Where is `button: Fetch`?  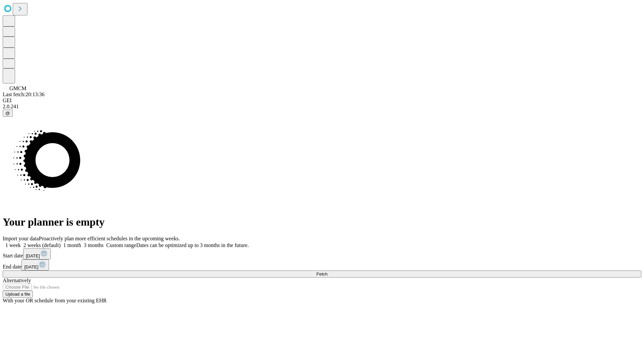
button: Fetch is located at coordinates (322, 274).